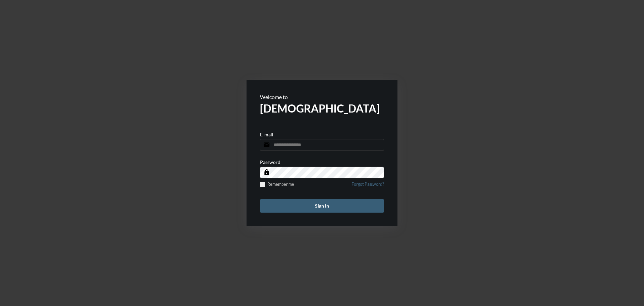 The height and width of the screenshot is (306, 644). Describe the element at coordinates (267, 134) in the screenshot. I see `p: E-mail` at that location.